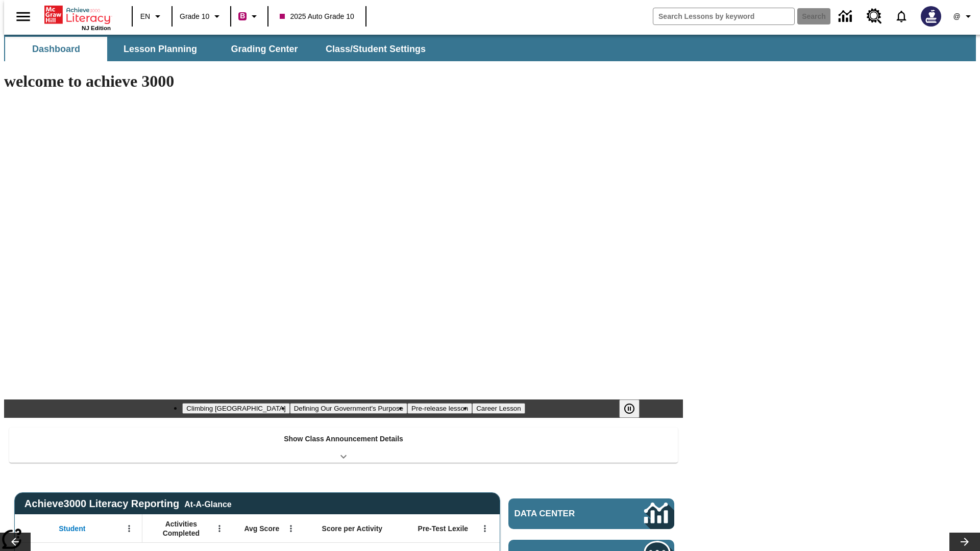 Image resolution: width=980 pixels, height=551 pixels. I want to click on div: At-A-Glance, so click(207, 503).